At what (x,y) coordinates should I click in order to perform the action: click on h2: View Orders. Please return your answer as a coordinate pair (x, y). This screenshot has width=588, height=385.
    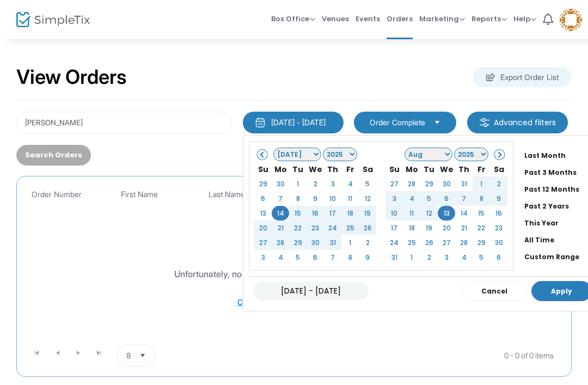
    Looking at the image, I should click on (71, 77).